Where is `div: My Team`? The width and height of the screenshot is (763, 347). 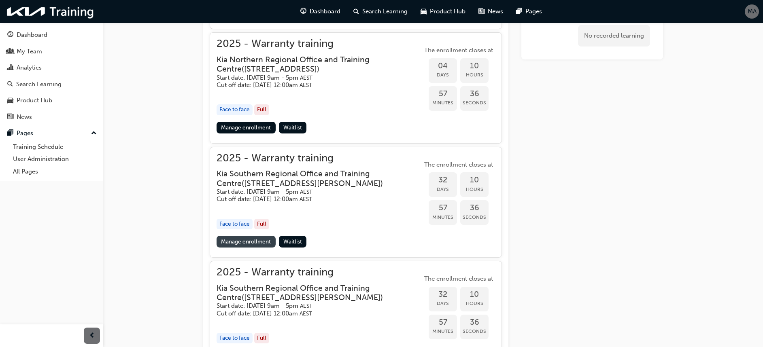 div: My Team is located at coordinates (29, 51).